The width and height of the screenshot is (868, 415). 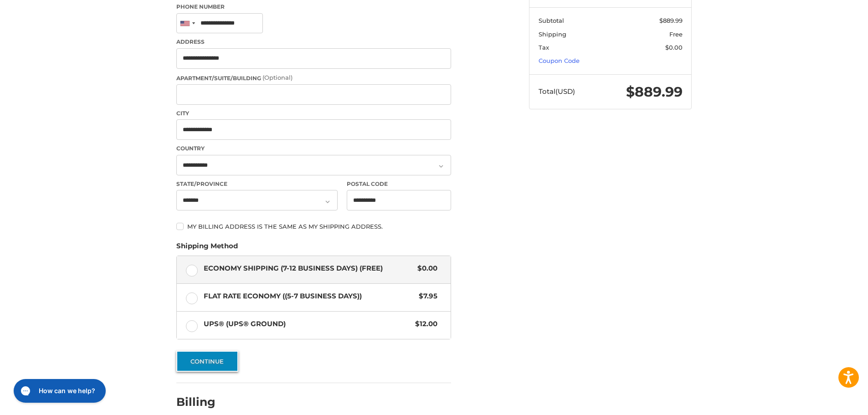 What do you see at coordinates (553, 34) in the screenshot?
I see `span: Shipping` at bounding box center [553, 34].